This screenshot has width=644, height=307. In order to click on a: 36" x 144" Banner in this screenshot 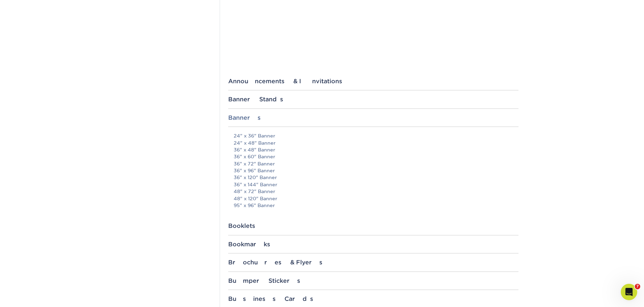, I will do `click(256, 184)`.